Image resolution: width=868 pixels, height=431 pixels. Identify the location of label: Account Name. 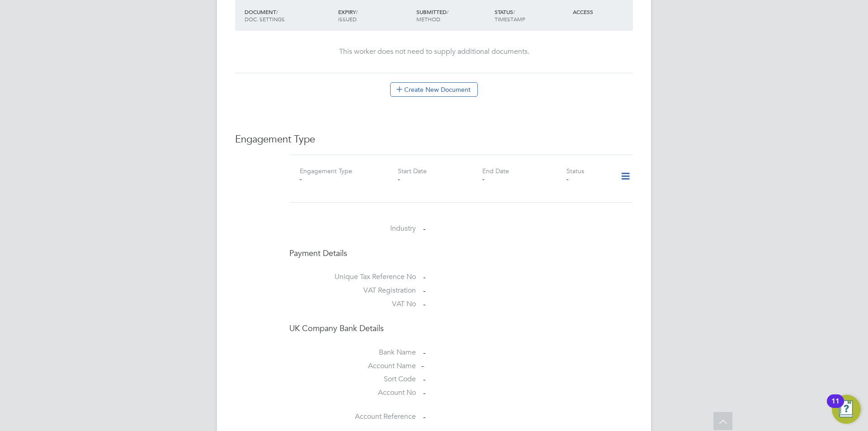
(353, 366).